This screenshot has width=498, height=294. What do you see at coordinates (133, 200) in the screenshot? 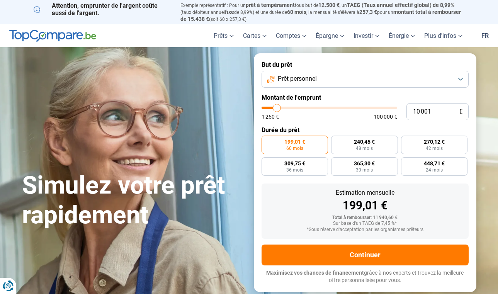
I see `h1: Simulez votre prêt rapidement` at bounding box center [133, 200].